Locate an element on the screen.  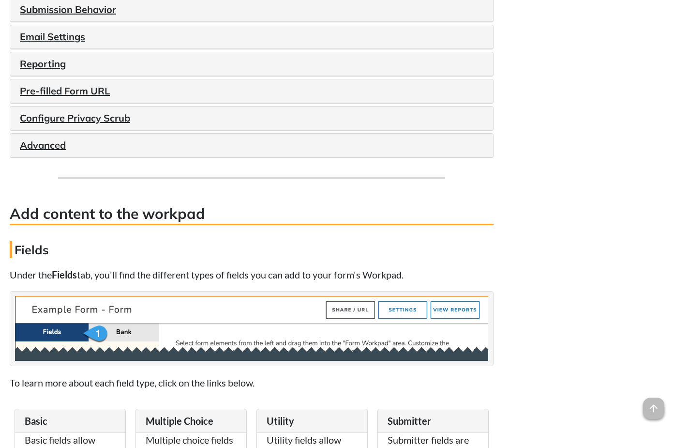
a: Configure Privacy Scrub is located at coordinates (75, 118).